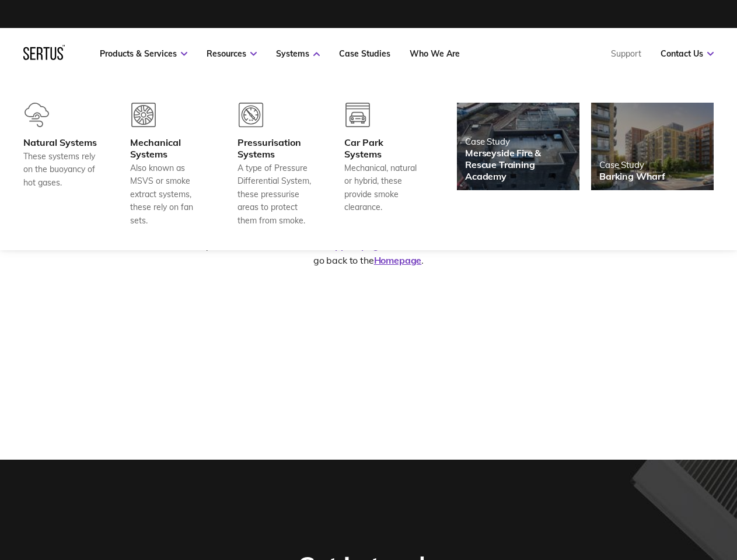 The width and height of the screenshot is (737, 560). What do you see at coordinates (518, 164) in the screenshot?
I see `div: Merseyside Fire & Rescue Training Academy` at bounding box center [518, 164].